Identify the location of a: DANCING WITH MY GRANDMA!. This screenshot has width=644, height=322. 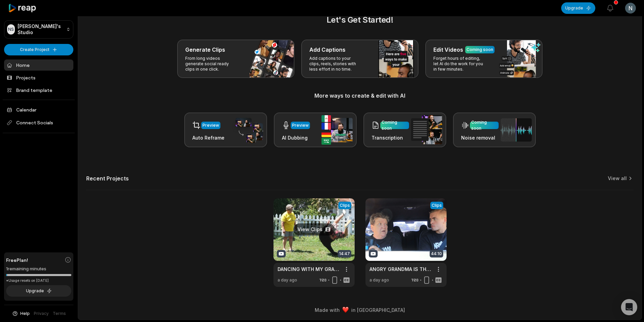
(309, 270).